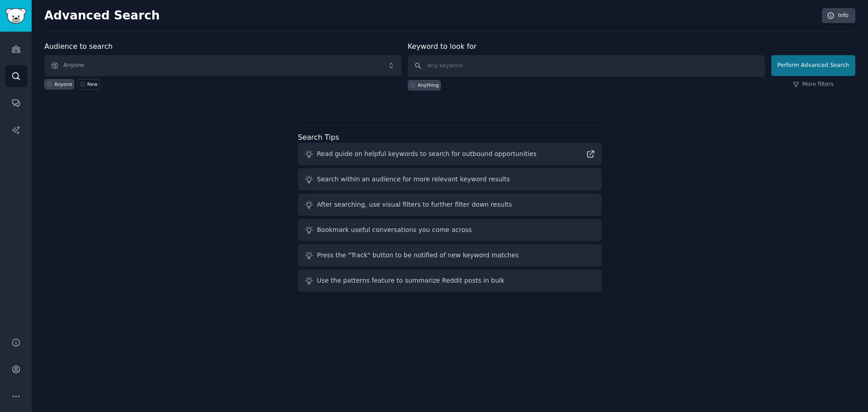  Describe the element at coordinates (814, 65) in the screenshot. I see `button: Perform Advanced Search` at that location.